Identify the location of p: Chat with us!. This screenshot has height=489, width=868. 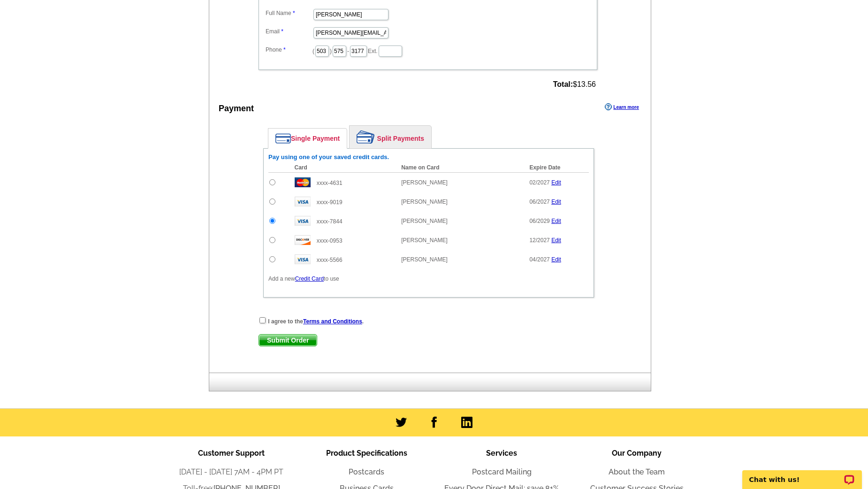
(60, 20).